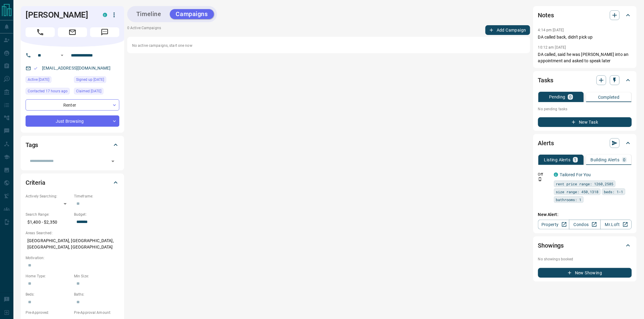 Image resolution: width=644 pixels, height=319 pixels. Describe the element at coordinates (575, 175) in the screenshot. I see `a: Tailored For You` at that location.